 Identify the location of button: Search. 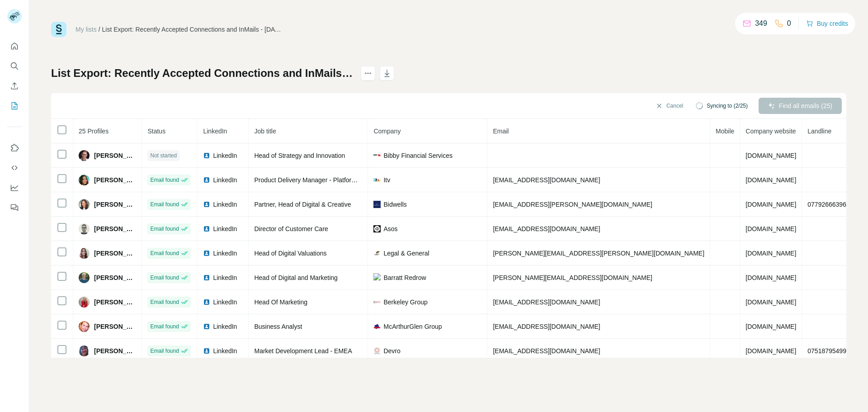
(14, 66).